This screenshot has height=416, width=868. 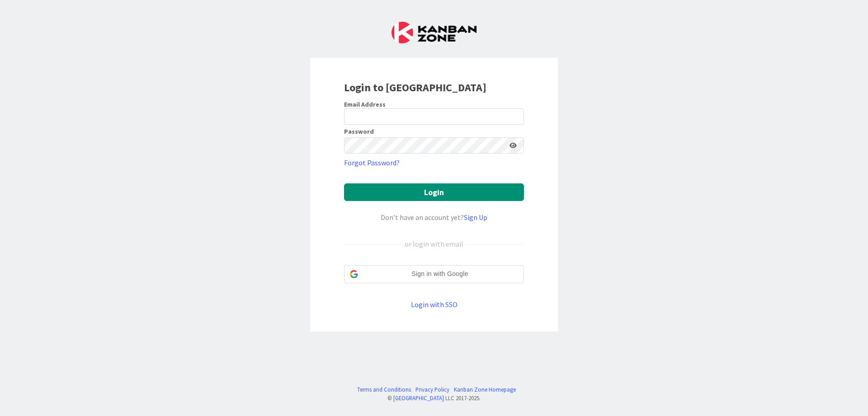 I want to click on button: Login, so click(x=434, y=192).